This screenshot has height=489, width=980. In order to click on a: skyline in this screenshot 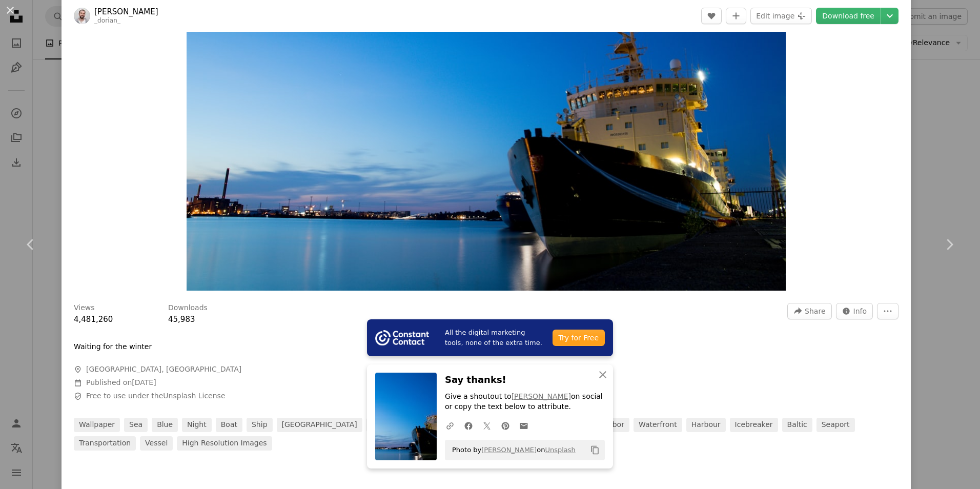, I will do `click(385, 425)`.